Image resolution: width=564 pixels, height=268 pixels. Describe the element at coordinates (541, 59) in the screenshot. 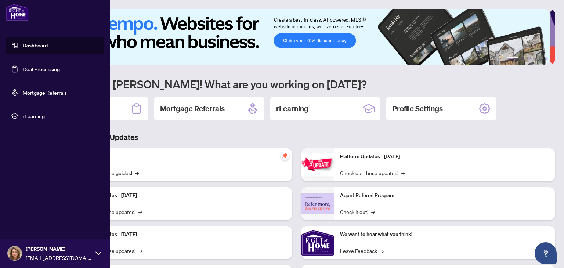

I see `button: 5` at that location.